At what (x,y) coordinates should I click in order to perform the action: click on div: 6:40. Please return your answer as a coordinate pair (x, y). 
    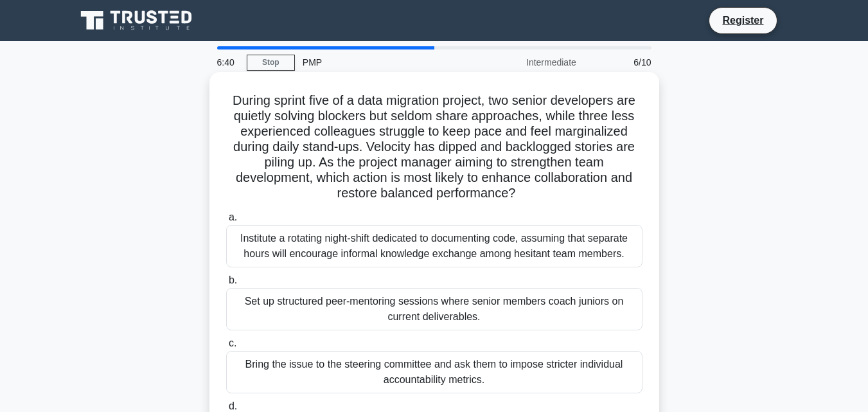
    Looking at the image, I should click on (228, 62).